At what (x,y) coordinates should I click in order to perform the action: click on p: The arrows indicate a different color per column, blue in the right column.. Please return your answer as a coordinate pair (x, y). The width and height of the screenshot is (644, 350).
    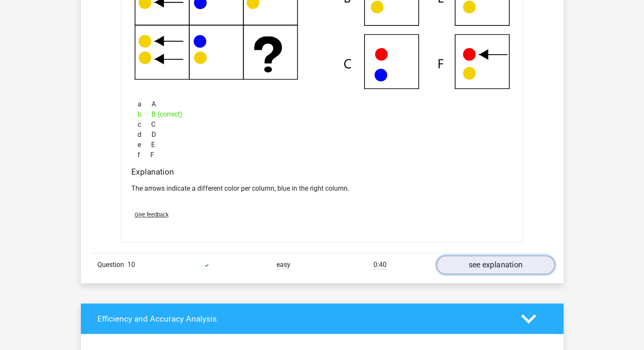
    Looking at the image, I should click on (322, 189).